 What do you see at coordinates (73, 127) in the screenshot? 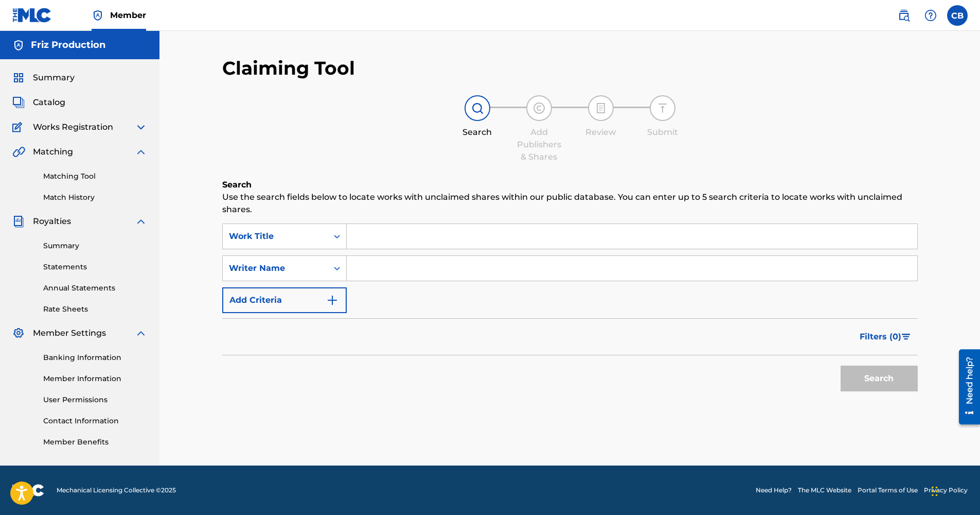
I see `span: Works Registration` at bounding box center [73, 127].